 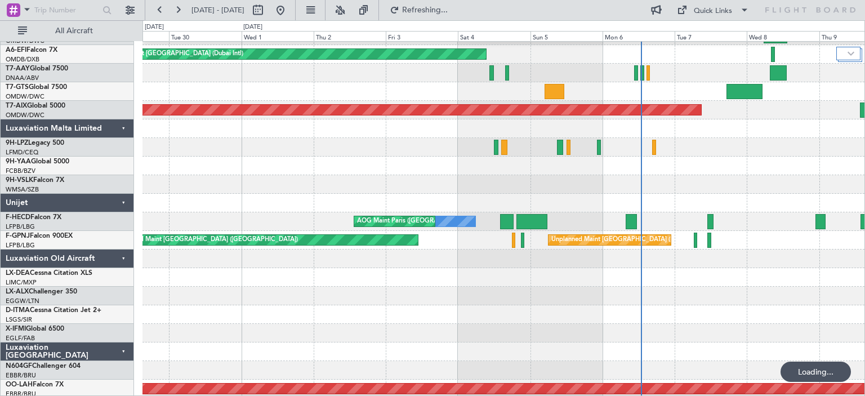 I want to click on div: Loading..., so click(x=816, y=372).